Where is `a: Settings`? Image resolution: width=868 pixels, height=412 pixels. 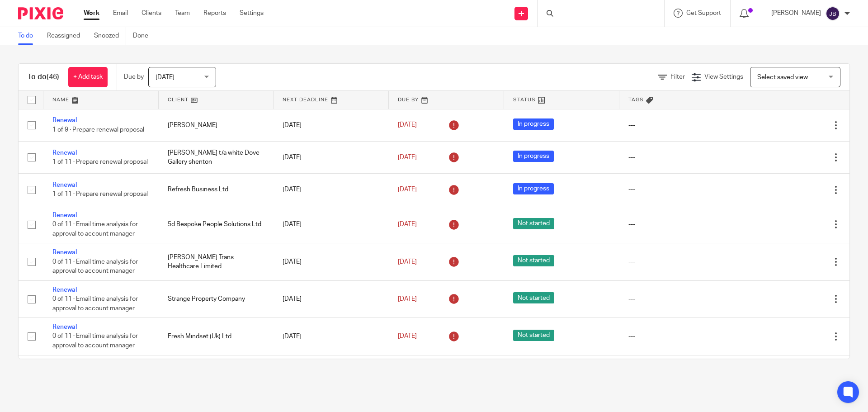 a: Settings is located at coordinates (252, 13).